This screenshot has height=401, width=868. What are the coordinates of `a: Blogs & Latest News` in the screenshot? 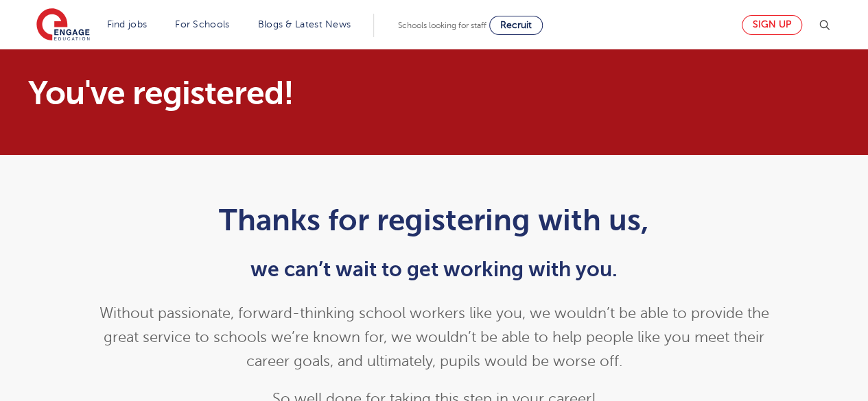 It's located at (304, 24).